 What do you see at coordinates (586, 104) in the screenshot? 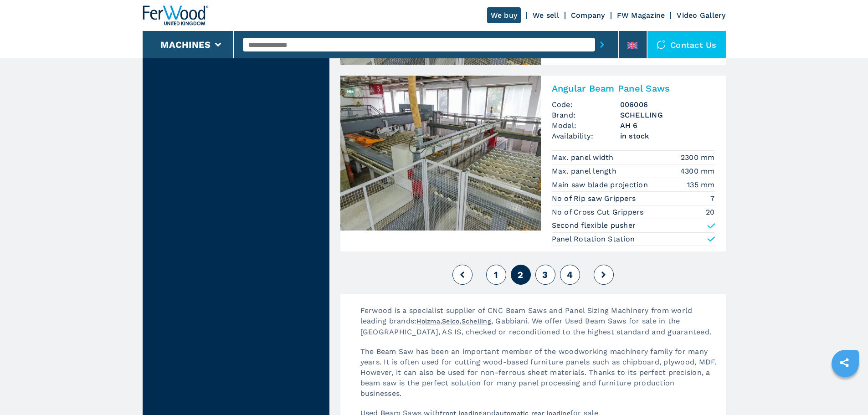
I see `span: Code:` at bounding box center [586, 104].